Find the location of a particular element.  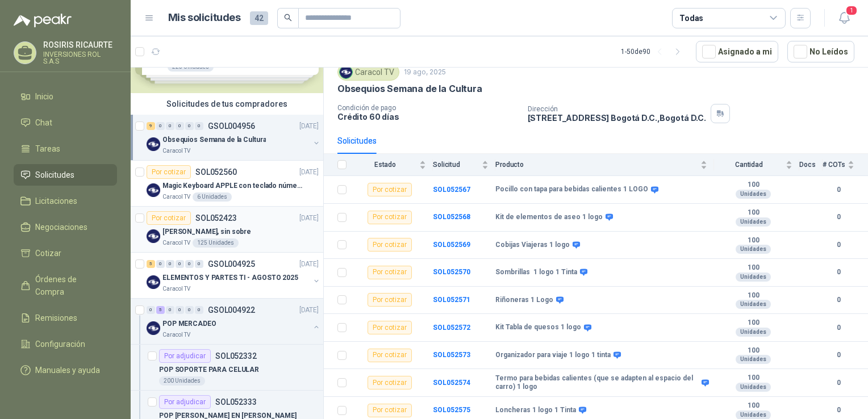

span: Inicio is located at coordinates (44, 97).